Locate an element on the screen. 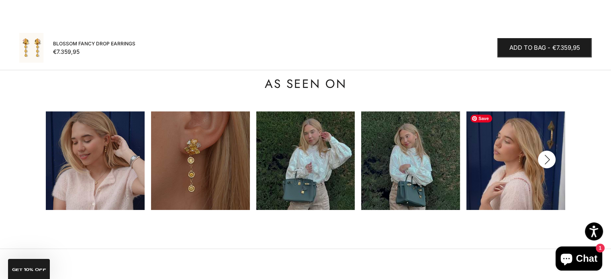 Image resolution: width=611 pixels, height=279 pixels. span: GET 10% Off is located at coordinates (29, 270).